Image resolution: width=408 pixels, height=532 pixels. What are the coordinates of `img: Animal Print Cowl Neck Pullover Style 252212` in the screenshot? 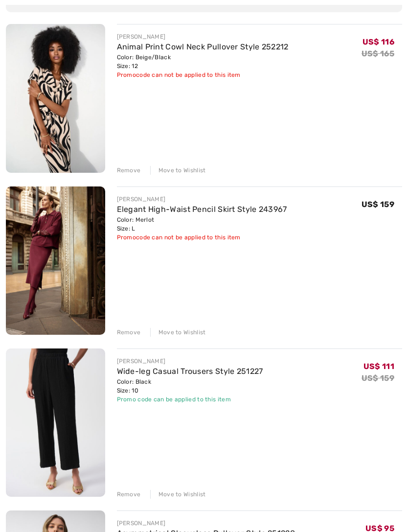 It's located at (55, 99).